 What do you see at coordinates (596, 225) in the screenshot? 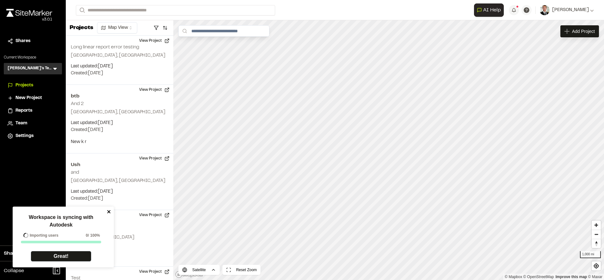
I see `span: Zoom in` at bounding box center [596, 225].